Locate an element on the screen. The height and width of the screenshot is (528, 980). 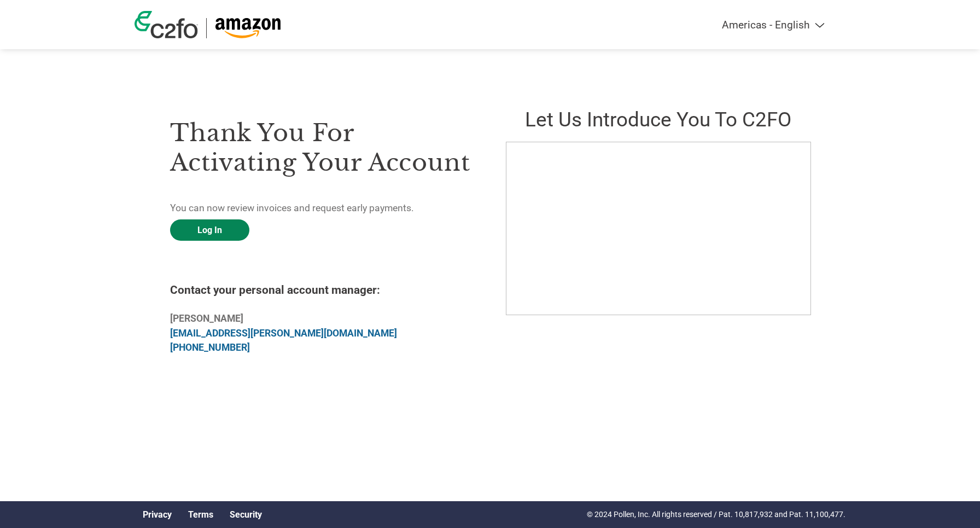
img: Amazon is located at coordinates (248, 28).